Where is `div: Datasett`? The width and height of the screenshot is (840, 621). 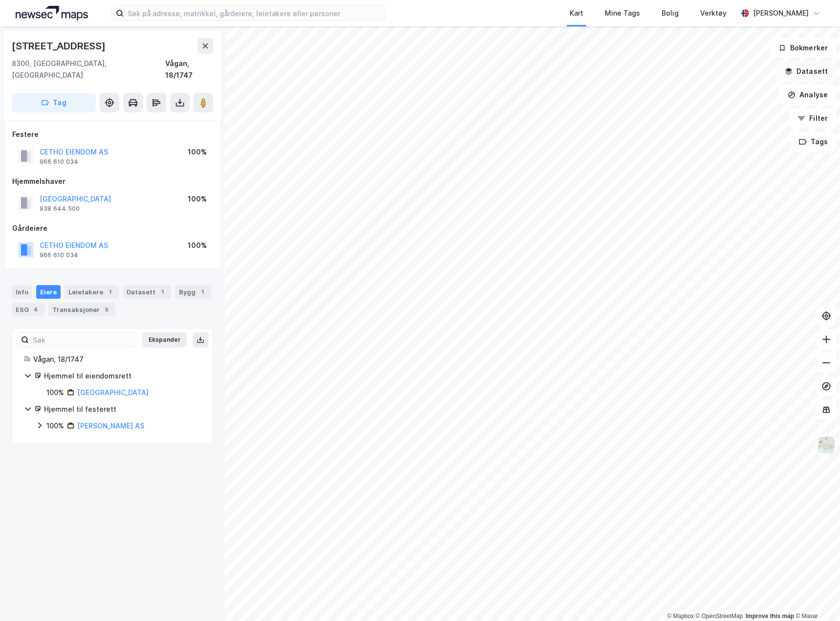
div: Datasett is located at coordinates (146, 292).